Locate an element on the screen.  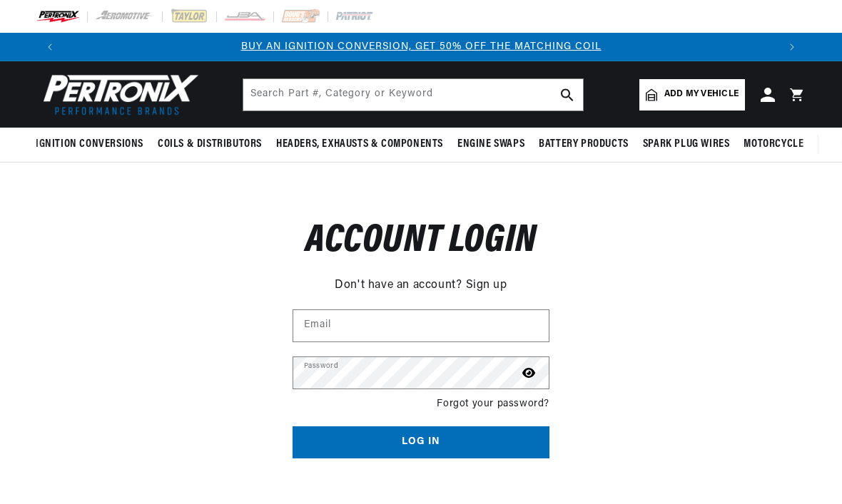
span: Motorcycle is located at coordinates (773, 144).